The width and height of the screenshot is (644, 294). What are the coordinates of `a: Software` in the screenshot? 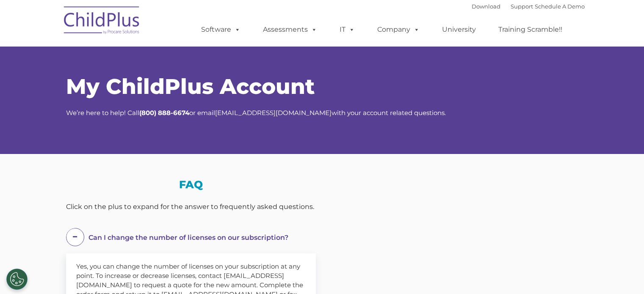 It's located at (221, 30).